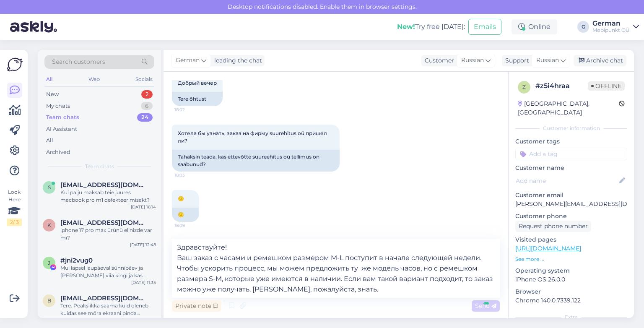 The width and height of the screenshot is (644, 328). I want to click on span: Team chats, so click(99, 166).